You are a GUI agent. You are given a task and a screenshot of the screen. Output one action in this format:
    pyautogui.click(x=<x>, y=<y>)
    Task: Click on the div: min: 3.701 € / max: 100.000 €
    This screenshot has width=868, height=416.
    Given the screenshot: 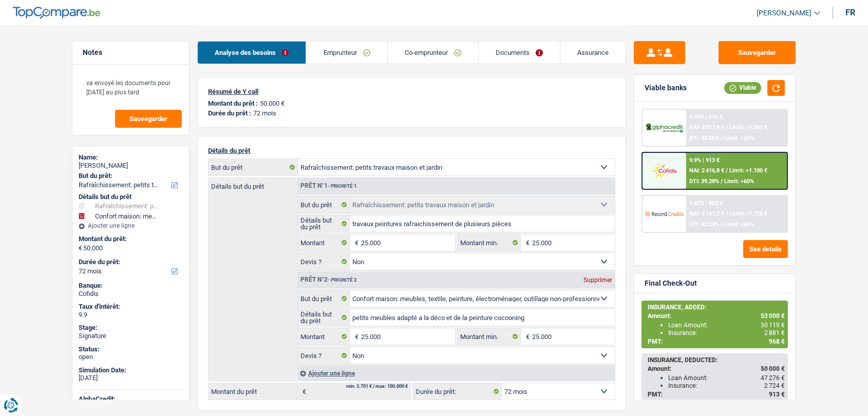 What is the action you would take?
    pyautogui.click(x=377, y=387)
    